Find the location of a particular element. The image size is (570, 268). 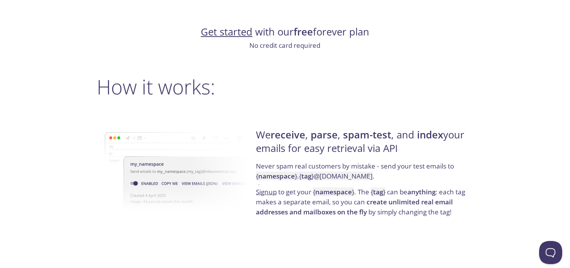

a: Get started is located at coordinates (227, 32).